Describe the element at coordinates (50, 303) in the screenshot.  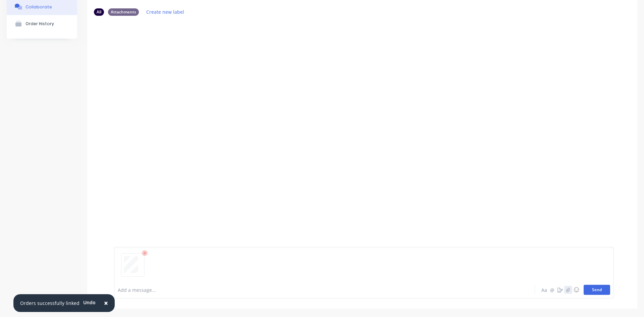
I see `div: Orders successfully linked` at that location.